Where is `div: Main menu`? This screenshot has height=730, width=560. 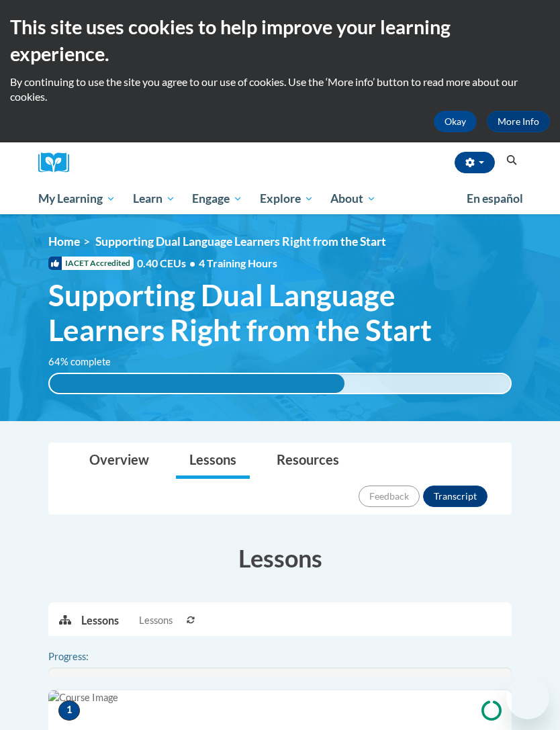 div: Main menu is located at coordinates (280, 199).